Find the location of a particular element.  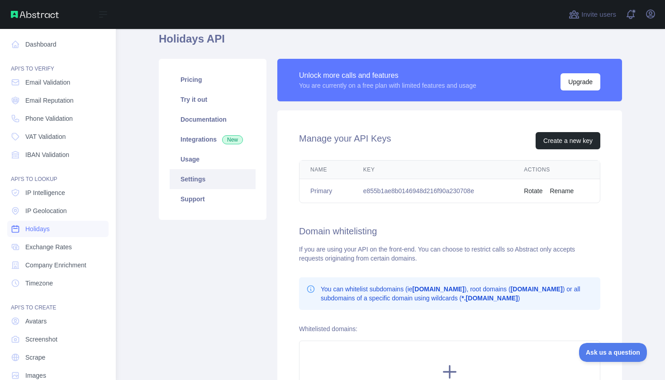

span: Avatars is located at coordinates (36, 321).